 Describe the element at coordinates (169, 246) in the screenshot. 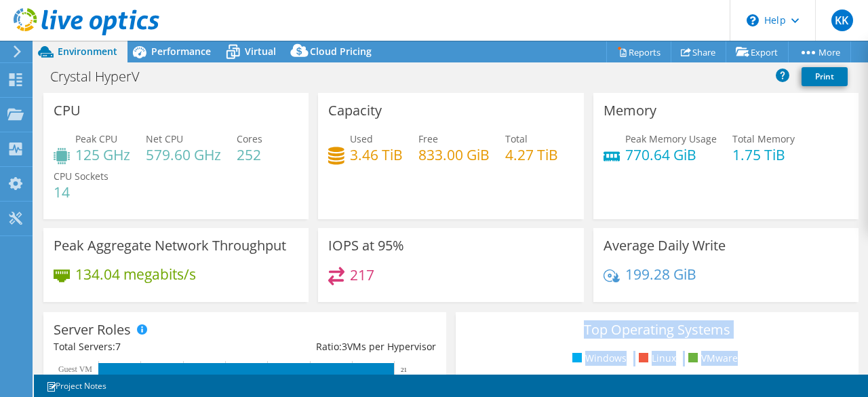

I see `h3: Peak Aggregate Network Throughput` at that location.